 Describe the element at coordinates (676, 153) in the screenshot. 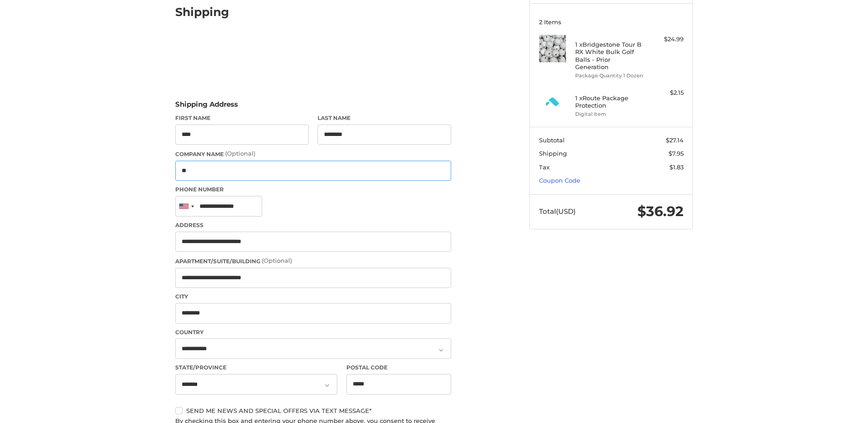

I see `span: $7.95` at that location.